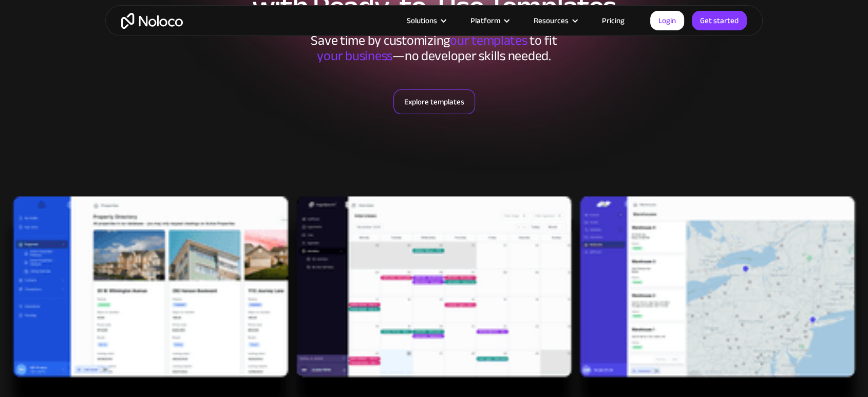 The image size is (868, 397). What do you see at coordinates (355, 56) in the screenshot?
I see `span: your business` at bounding box center [355, 56].